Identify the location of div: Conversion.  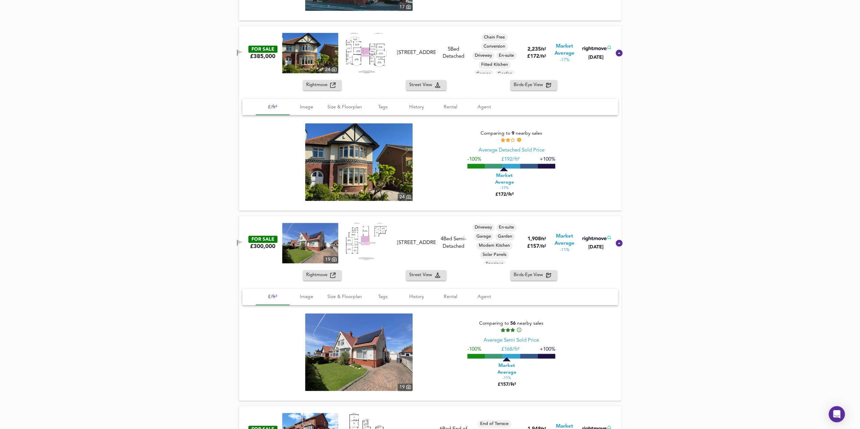
(494, 47).